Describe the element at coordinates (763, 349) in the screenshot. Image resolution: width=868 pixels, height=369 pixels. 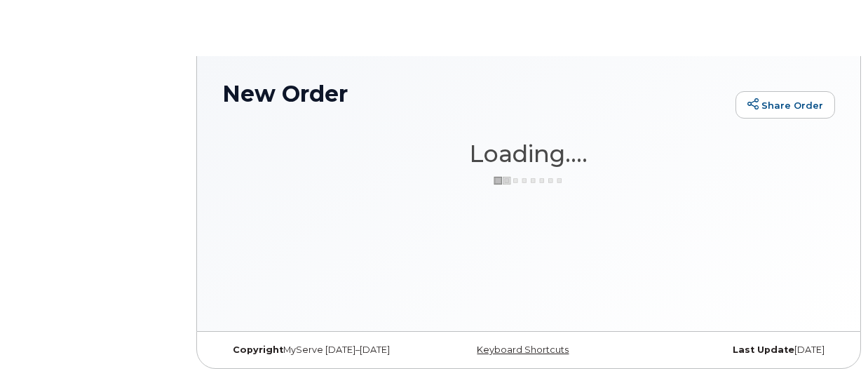
I see `strong: Last Update` at that location.